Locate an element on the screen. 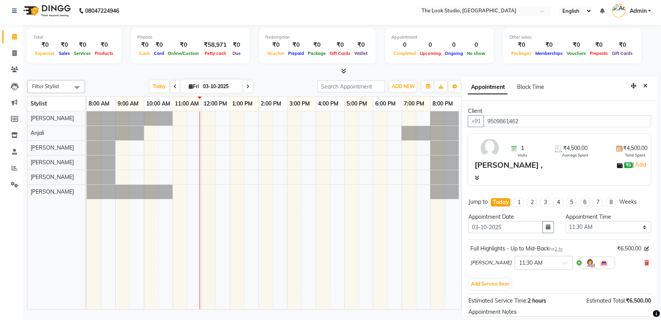  li: 4 is located at coordinates (558, 202).